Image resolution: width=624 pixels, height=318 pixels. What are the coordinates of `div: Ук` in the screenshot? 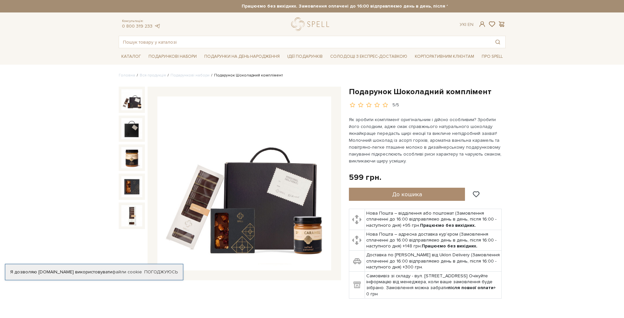 It's located at (467, 25).